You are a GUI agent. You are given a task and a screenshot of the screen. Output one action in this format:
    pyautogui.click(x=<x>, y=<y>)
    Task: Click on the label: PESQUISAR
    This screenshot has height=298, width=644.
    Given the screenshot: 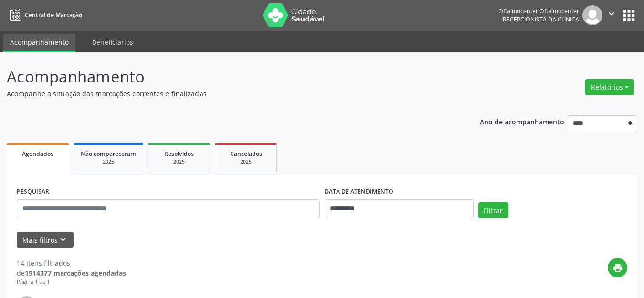 What is the action you would take?
    pyautogui.click(x=33, y=192)
    